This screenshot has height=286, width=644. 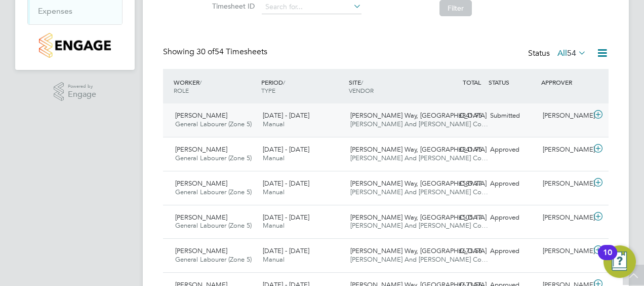 I want to click on span: TOTAL, so click(x=472, y=82).